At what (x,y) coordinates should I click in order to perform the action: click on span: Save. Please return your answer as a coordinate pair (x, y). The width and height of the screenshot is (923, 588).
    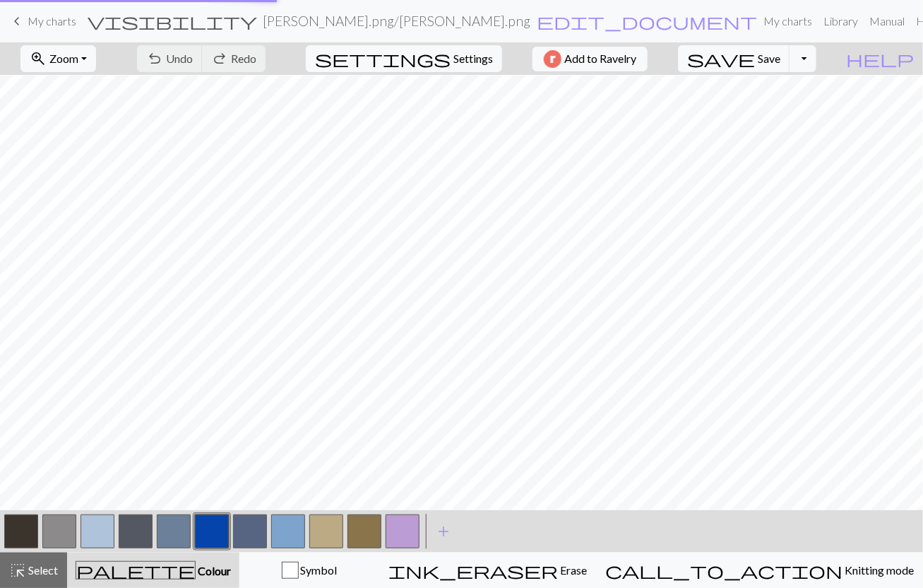
    Looking at the image, I should click on (770, 58).